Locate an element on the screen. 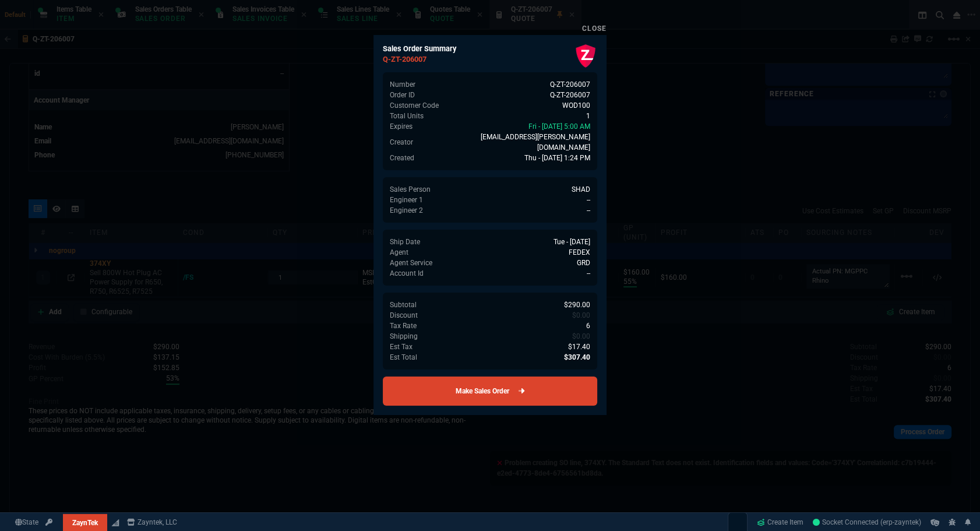  h6: Sales Order Summary is located at coordinates (490, 49).